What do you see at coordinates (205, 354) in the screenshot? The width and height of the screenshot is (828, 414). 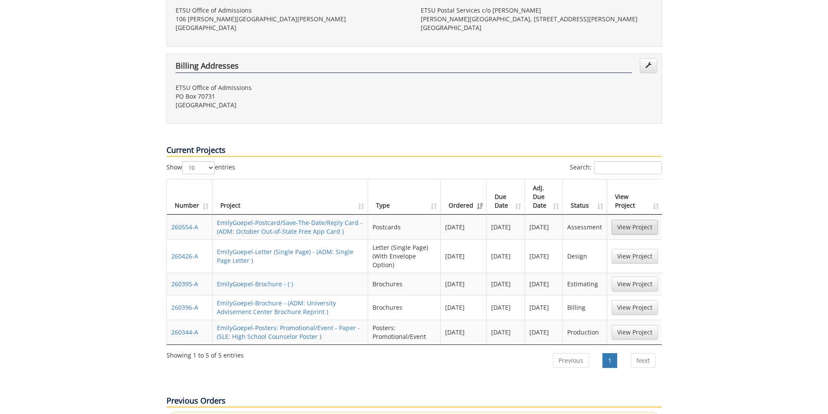 I see `div: Showing 1 to 5 of 5 entries` at bounding box center [205, 354].